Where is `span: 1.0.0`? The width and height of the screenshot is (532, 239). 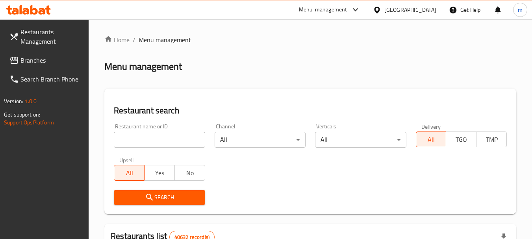
span: 1.0.0 is located at coordinates (30, 101).